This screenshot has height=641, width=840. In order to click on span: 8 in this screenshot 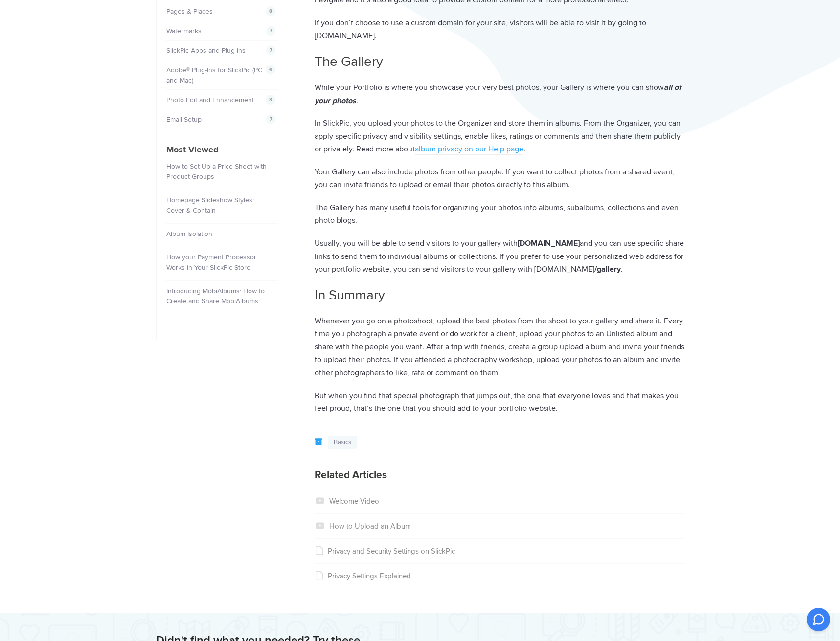, I will do `click(271, 11)`.